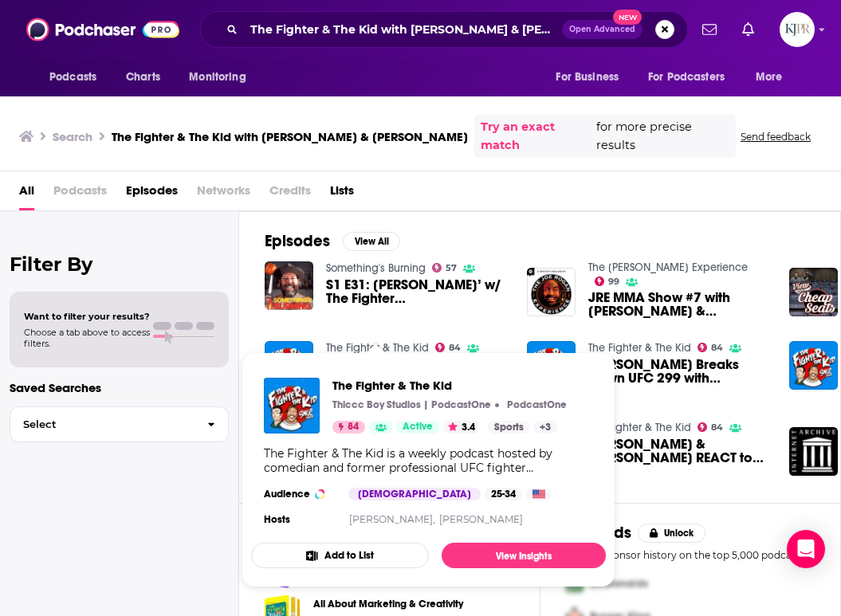 The width and height of the screenshot is (841, 616). I want to click on span: For Business, so click(587, 77).